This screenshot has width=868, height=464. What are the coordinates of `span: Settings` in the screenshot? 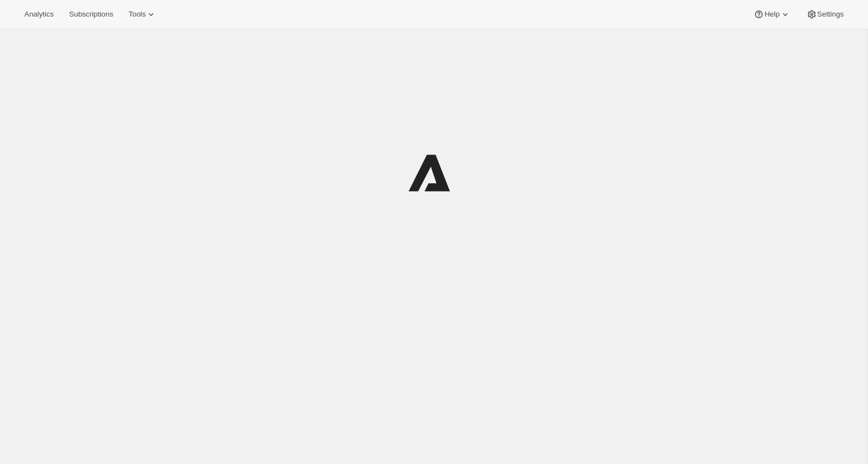 It's located at (830, 15).